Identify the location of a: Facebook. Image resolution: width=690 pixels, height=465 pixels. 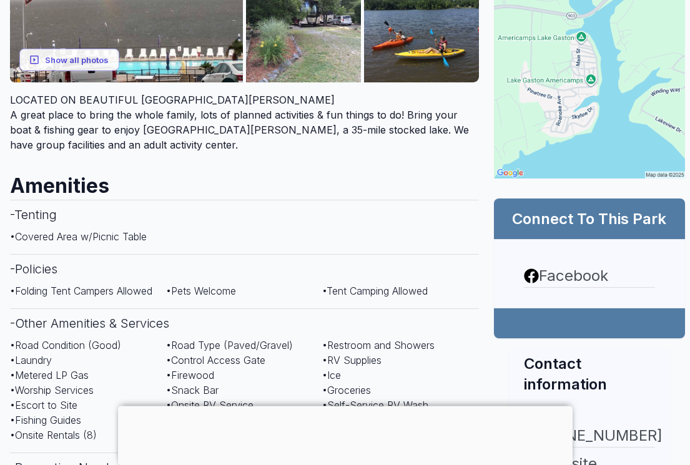
(590, 276).